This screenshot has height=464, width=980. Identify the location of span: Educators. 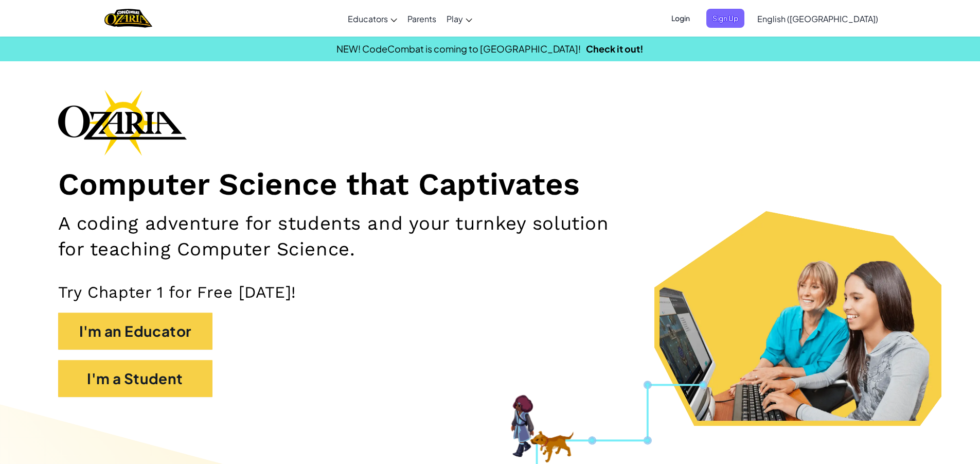
(368, 18).